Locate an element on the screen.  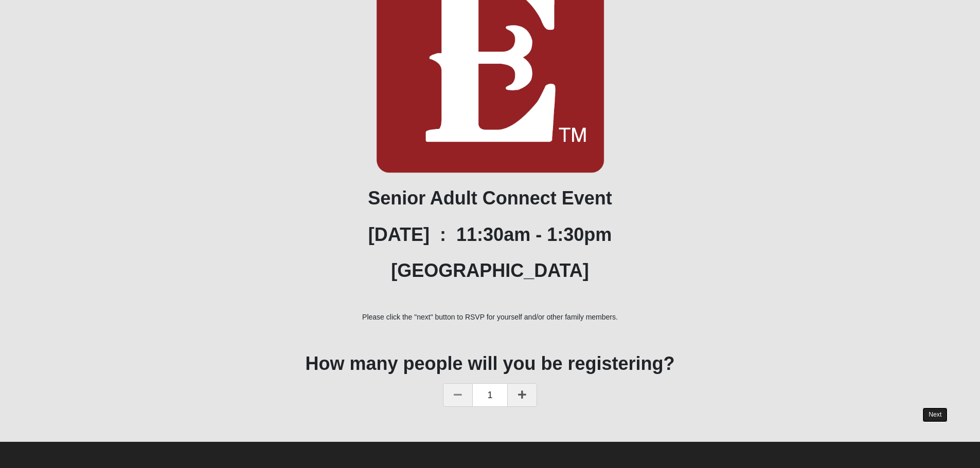
span: 1 is located at coordinates (490, 395).